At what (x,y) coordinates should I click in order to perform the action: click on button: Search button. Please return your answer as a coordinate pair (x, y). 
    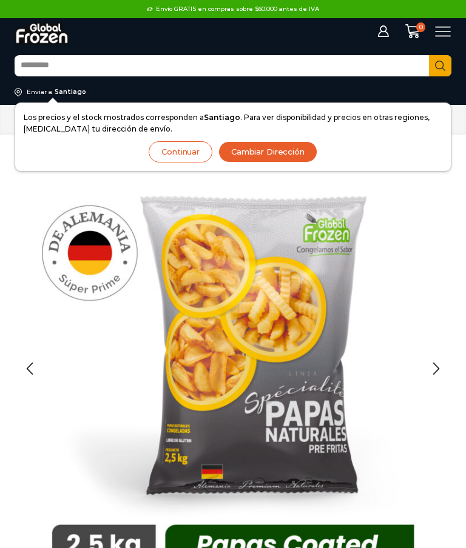
    Looking at the image, I should click on (440, 65).